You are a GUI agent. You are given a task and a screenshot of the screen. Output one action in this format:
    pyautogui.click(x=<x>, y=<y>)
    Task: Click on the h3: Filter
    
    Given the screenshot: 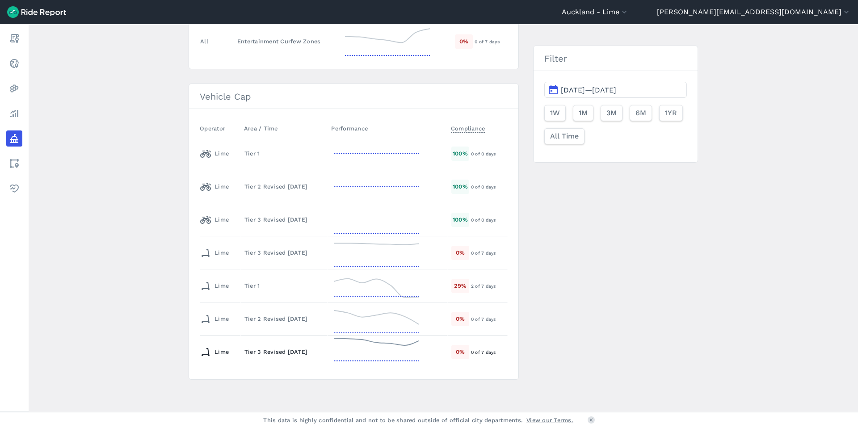 What is the action you would take?
    pyautogui.click(x=615, y=59)
    